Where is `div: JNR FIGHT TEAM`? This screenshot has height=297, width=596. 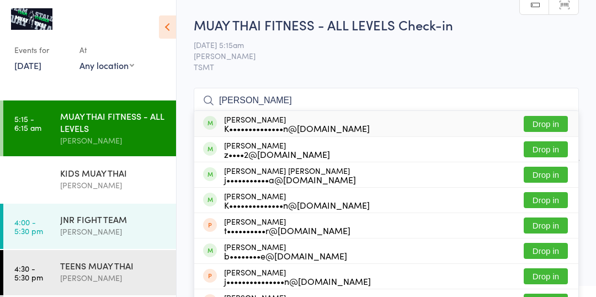
div: JNR FIGHT TEAM is located at coordinates (113, 219).